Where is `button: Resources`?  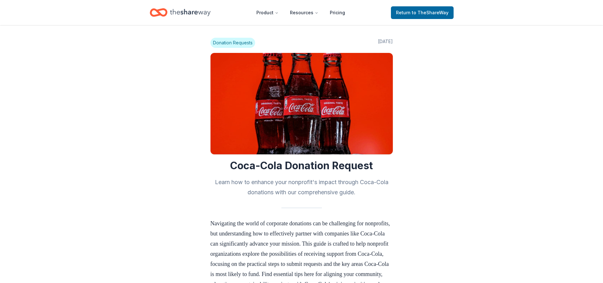 button: Resources is located at coordinates (304, 13).